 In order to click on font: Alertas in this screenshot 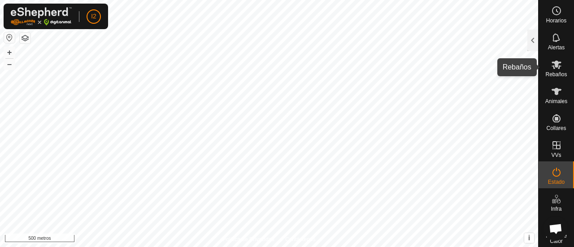, I will do `click(556, 48)`.